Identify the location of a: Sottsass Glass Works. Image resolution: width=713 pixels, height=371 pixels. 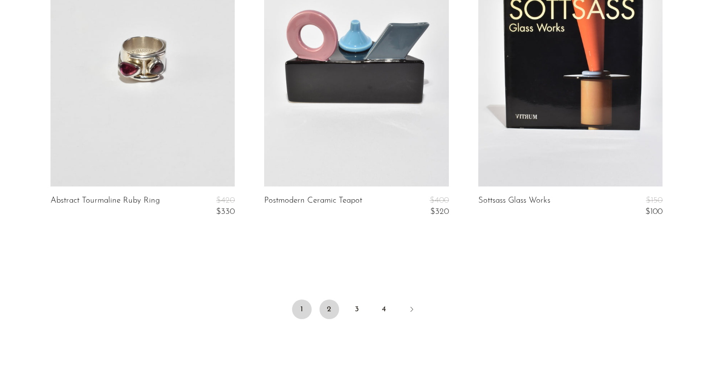
(514, 206).